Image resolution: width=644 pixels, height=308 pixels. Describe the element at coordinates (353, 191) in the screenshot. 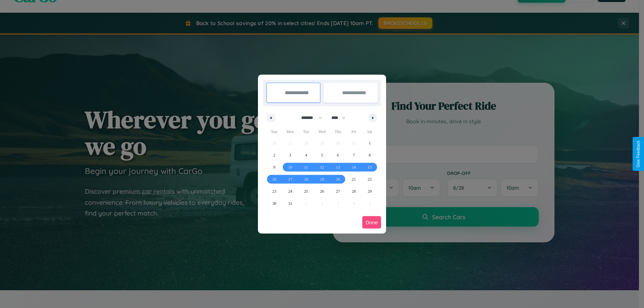

I see `button: 28` at that location.